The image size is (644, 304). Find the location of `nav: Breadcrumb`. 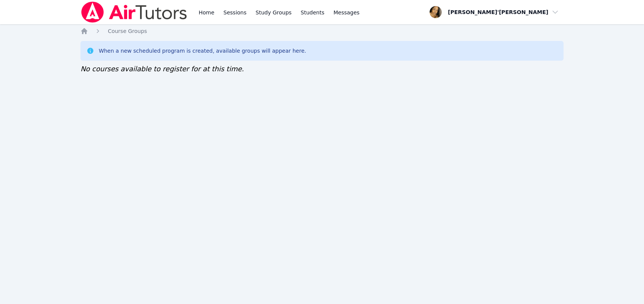

nav: Breadcrumb is located at coordinates (322, 31).